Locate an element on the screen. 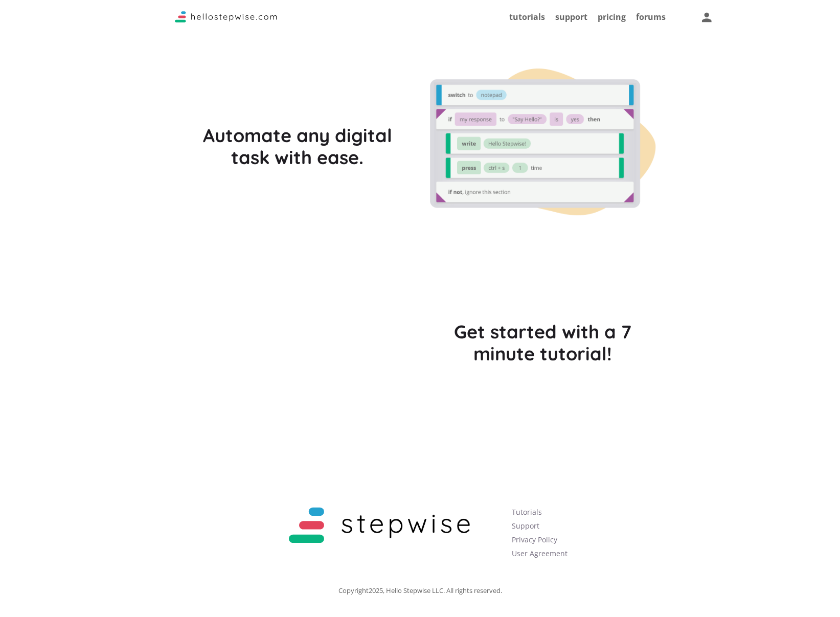 The height and width of the screenshot is (617, 840). a: support is located at coordinates (571, 17).